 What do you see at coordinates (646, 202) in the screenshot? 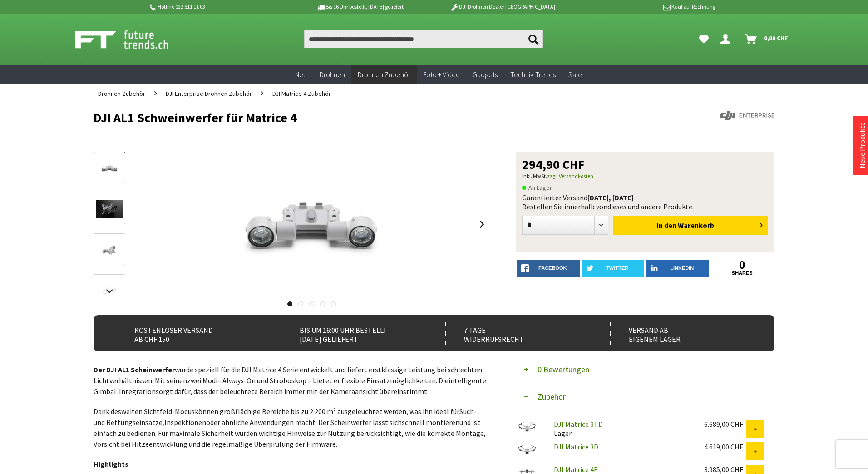
I see `div: Garantierter Versand Bestellen Sie innerhalb von dieses und andere Produkte.` at bounding box center [646, 202].